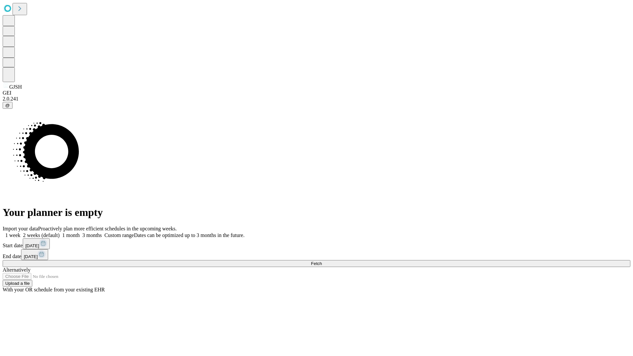 The width and height of the screenshot is (633, 356). Describe the element at coordinates (316, 264) in the screenshot. I see `span: Fetch` at that location.